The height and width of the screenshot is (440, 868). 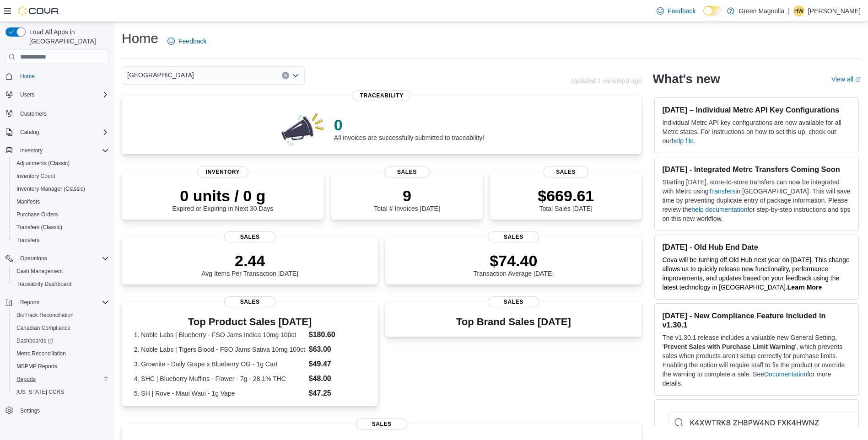 I want to click on dt: 4. SHC | Blueberry Muffins - Flower - 7g - 28.1% THC, so click(x=220, y=379).